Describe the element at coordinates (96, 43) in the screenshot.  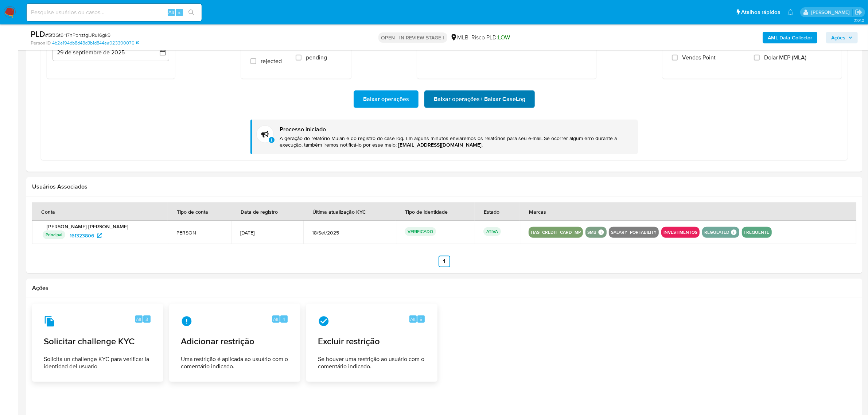
I see `a: 4b2e194db8d48d3b1d844ea023300076` at that location.